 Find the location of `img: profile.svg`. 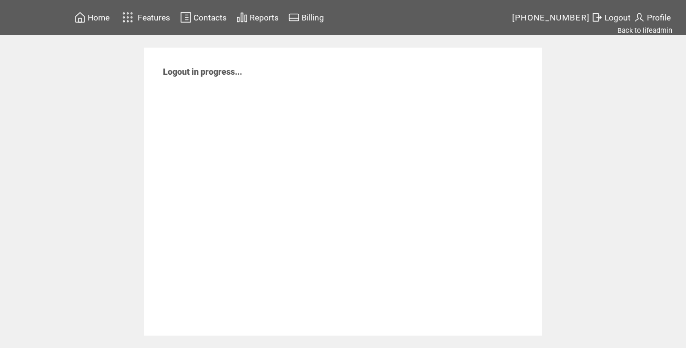

img: profile.svg is located at coordinates (640, 17).